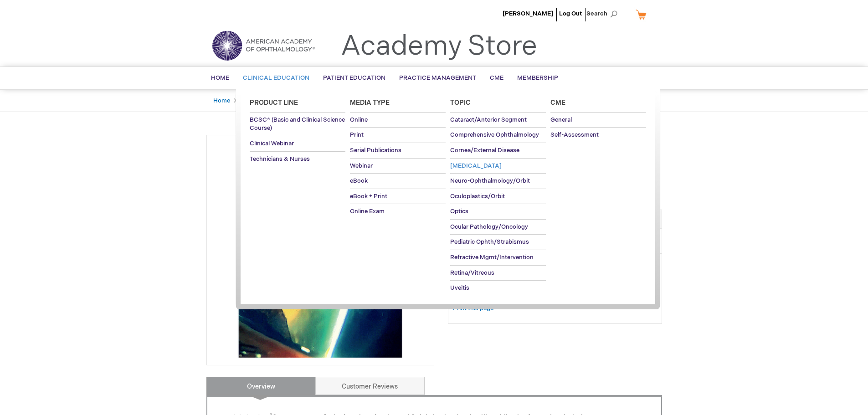 The width and height of the screenshot is (868, 415). I want to click on span: Practice Management, so click(438, 78).